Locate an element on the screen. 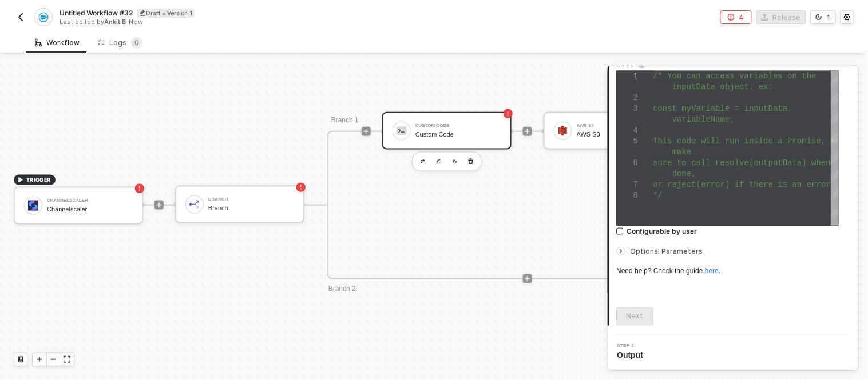 The height and width of the screenshot is (380, 868). textarea: Editor content;Press Alt+F1 for Accessibility Options. is located at coordinates (653, 71).